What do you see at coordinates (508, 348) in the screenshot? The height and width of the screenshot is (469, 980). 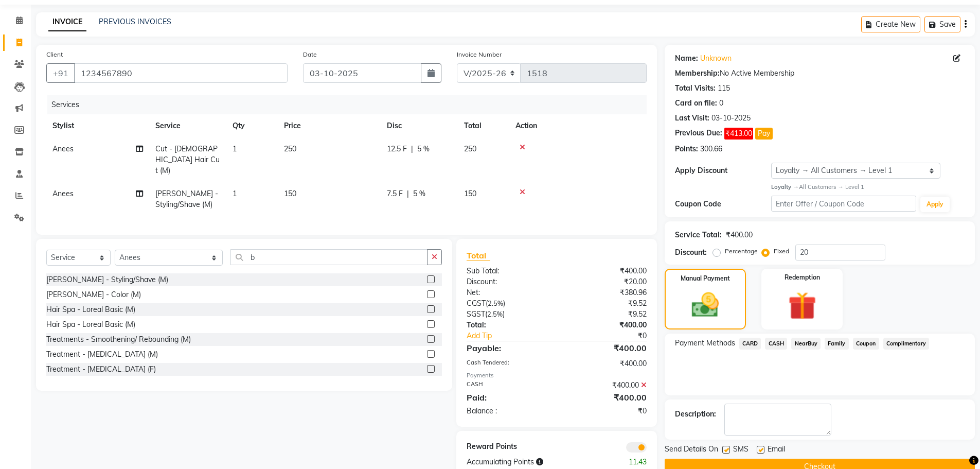 I see `div: Payable:` at bounding box center [508, 348].